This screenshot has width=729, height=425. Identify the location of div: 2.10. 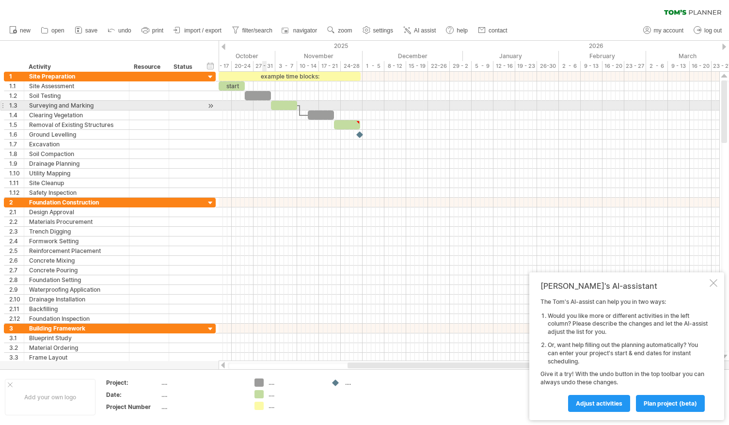
(16, 299).